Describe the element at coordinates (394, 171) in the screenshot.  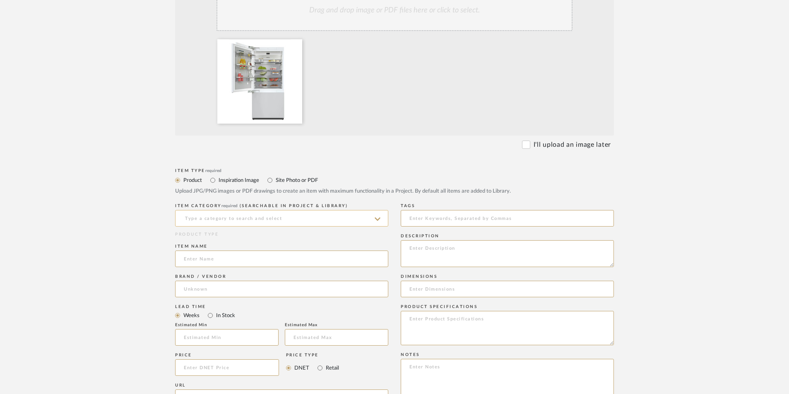
I see `div: Item Type` at that location.